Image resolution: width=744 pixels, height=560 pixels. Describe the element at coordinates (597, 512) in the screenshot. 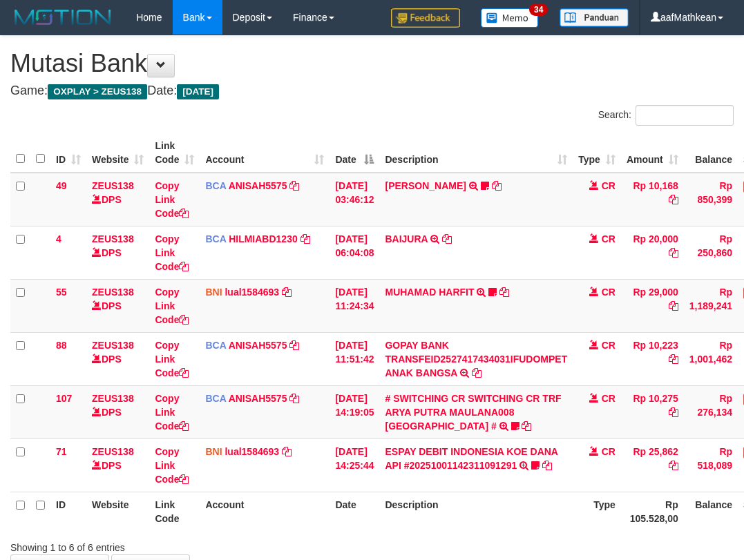

I see `th: Type` at that location.